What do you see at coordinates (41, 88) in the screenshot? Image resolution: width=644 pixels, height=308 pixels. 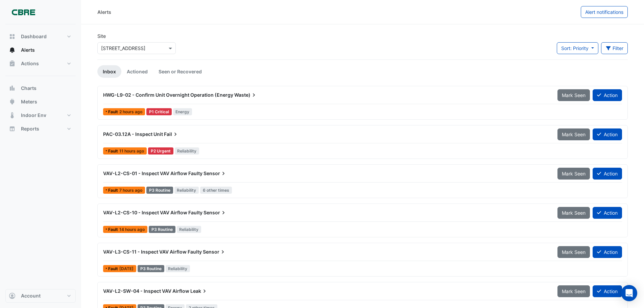 I see `button: Charts` at bounding box center [41, 88].